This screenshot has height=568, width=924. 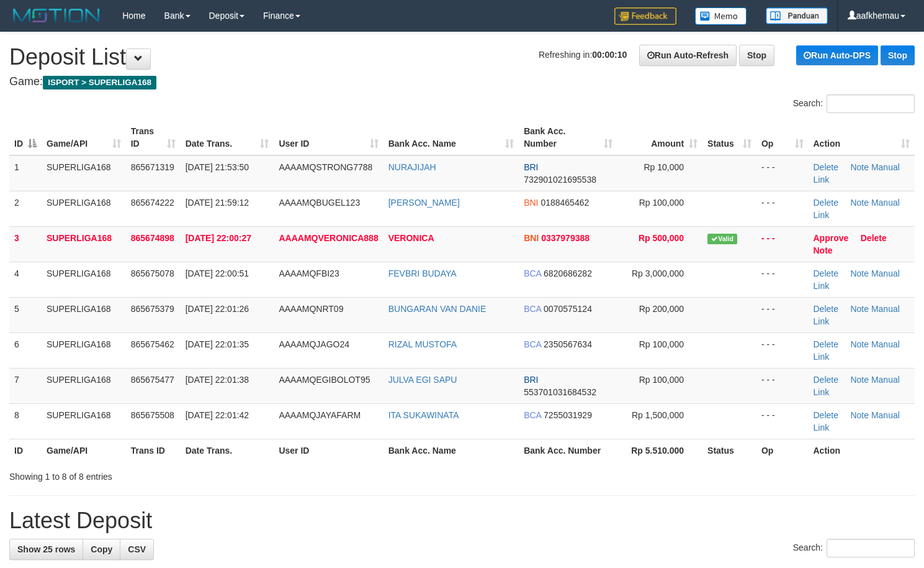 What do you see at coordinates (101, 549) in the screenshot?
I see `span: Copy` at bounding box center [101, 549].